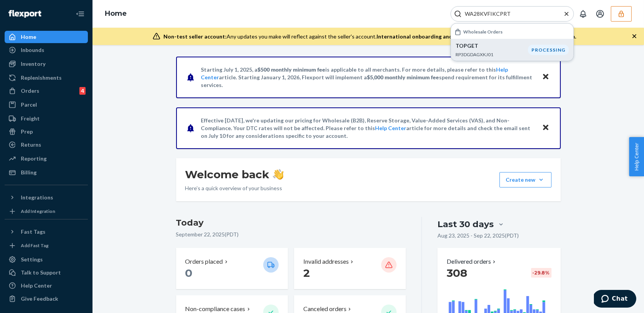  Describe the element at coordinates (232, 269) in the screenshot. I see `button: Orders placed 0` at that location.